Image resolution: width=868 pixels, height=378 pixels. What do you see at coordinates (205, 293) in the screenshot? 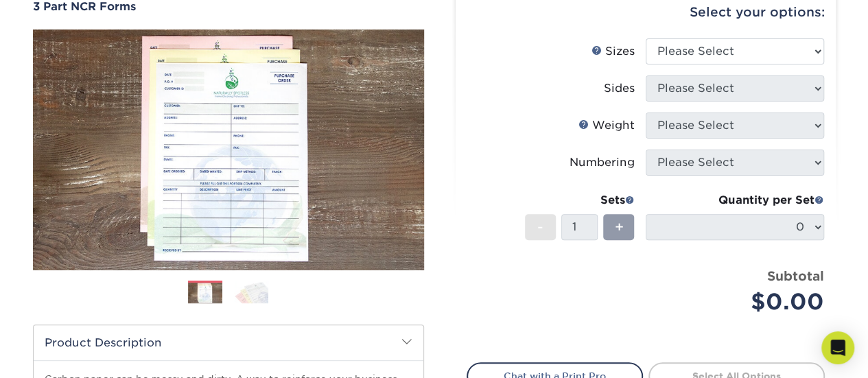
I see `img: NCR Forms 01` at bounding box center [205, 293].